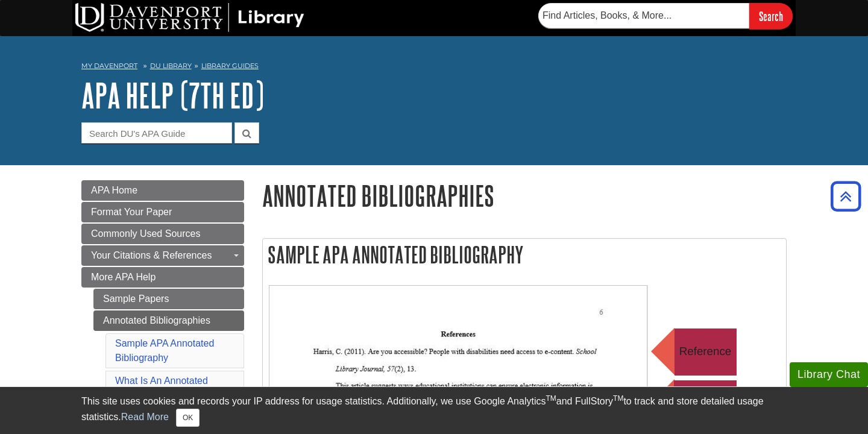  Describe the element at coordinates (169, 321) in the screenshot. I see `a: Annotated Bibliographies` at that location.